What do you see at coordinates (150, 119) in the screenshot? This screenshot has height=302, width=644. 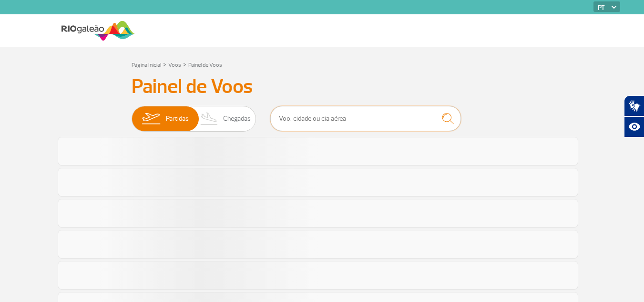 I see `img: slider-embarque` at bounding box center [150, 119].